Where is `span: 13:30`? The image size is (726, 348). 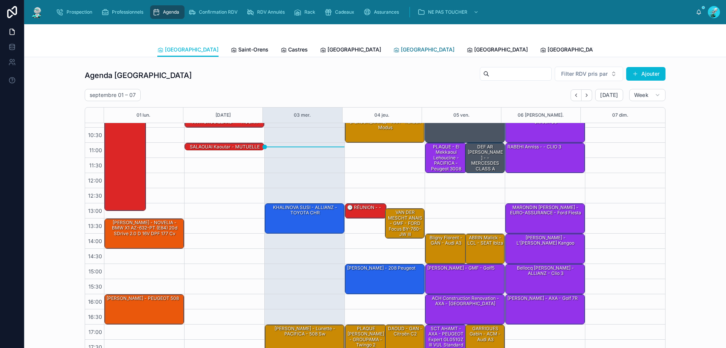
span: 13:30 is located at coordinates (95, 226).